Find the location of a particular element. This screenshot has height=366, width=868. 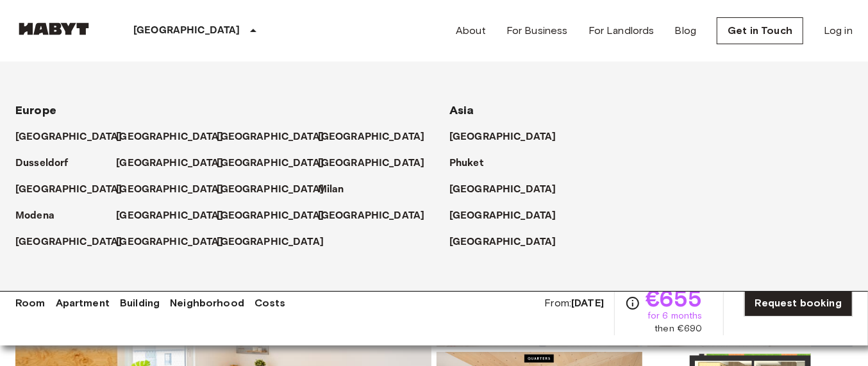

a: For Landlords is located at coordinates (621, 31).